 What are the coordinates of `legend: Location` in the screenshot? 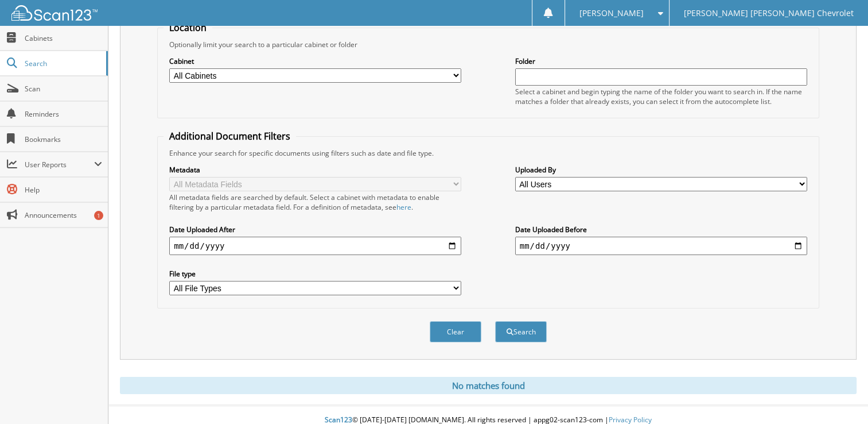 It's located at (187, 28).